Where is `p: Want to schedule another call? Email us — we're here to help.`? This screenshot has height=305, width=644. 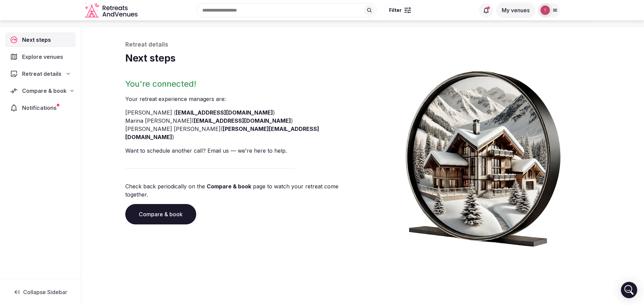 p: Want to schedule another call? Email us — we're here to help. is located at coordinates (242, 150).